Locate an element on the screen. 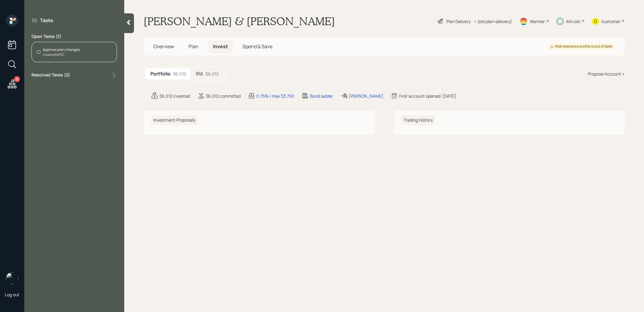 The width and height of the screenshot is (644, 312). label: Resolved Tasks ( 2 ) is located at coordinates (50, 76).